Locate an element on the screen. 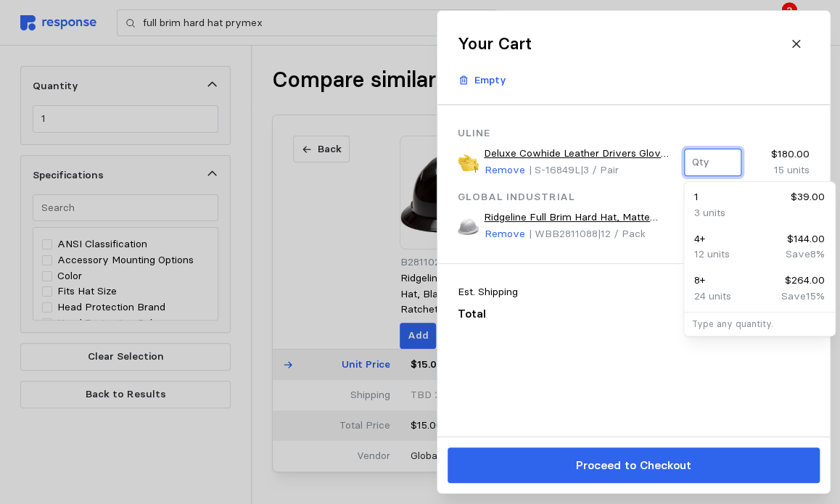 This screenshot has width=840, height=504. p: Est. Shipping is located at coordinates (487, 292).